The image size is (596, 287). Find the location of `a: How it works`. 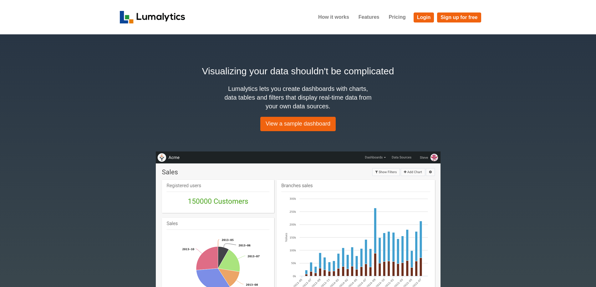

a: How it works is located at coordinates (333, 17).